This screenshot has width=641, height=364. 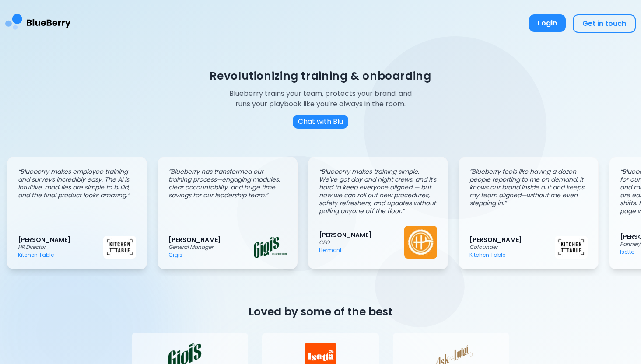 I want to click on p: CEO, so click(x=361, y=242).